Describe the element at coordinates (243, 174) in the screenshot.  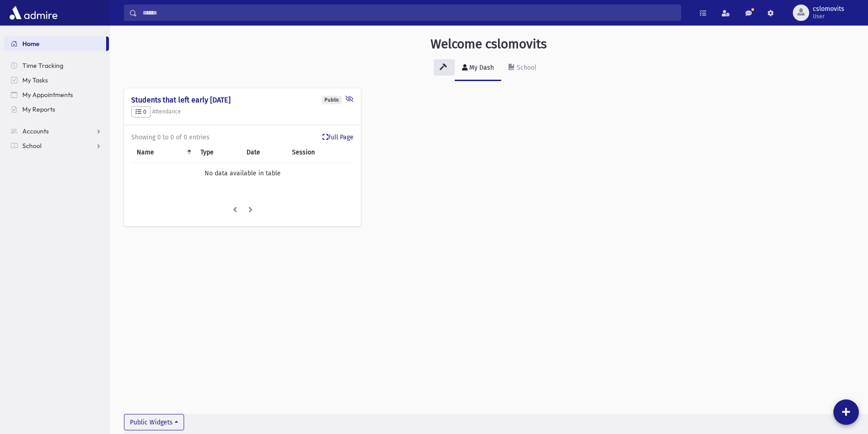
I see `td: No data available in table` at that location.